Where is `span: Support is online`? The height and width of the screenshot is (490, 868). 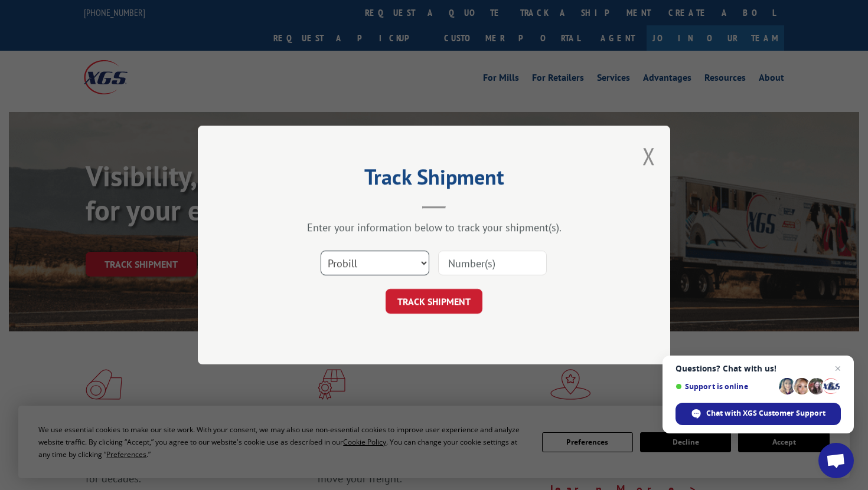
span: Support is online is located at coordinates (725, 387).